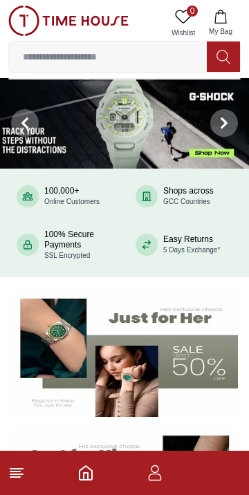  I want to click on span: 5 Days Exchange*, so click(192, 250).